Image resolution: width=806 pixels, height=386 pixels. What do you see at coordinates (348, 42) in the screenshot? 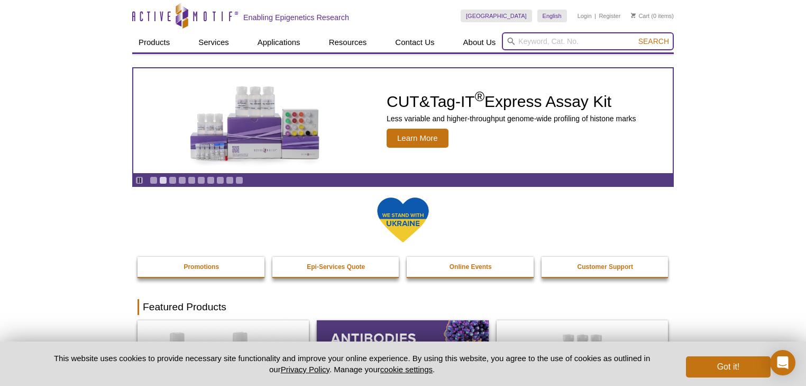
I see `a: Resources` at bounding box center [348, 42].